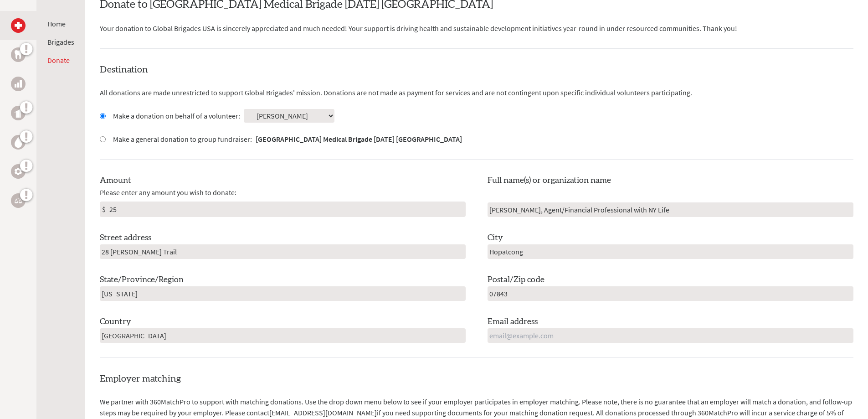 This screenshot has width=868, height=419. I want to click on input: email@example.com, so click(670, 336).